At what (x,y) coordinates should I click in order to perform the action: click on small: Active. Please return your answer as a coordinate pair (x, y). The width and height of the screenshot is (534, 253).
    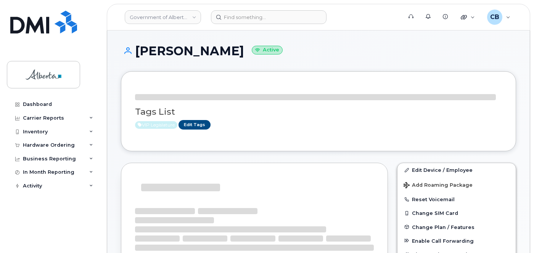
    Looking at the image, I should click on (267, 50).